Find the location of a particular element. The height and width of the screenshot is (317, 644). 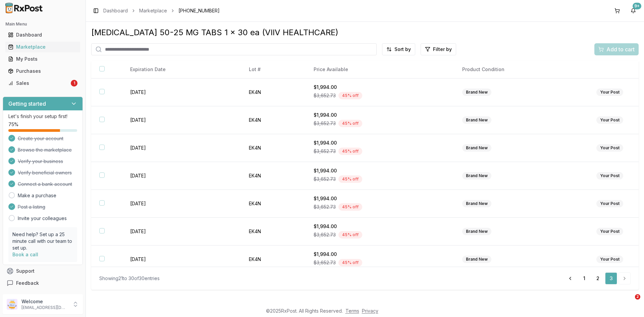

h3: Getting started is located at coordinates (27, 104).